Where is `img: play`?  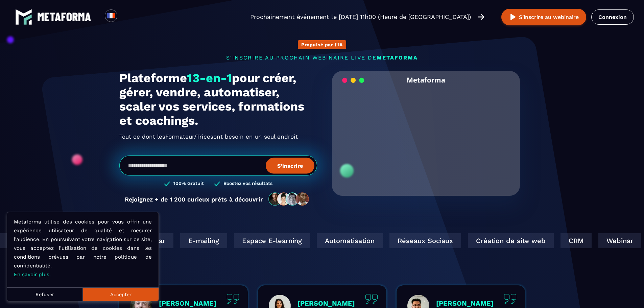 img: play is located at coordinates (513, 17).